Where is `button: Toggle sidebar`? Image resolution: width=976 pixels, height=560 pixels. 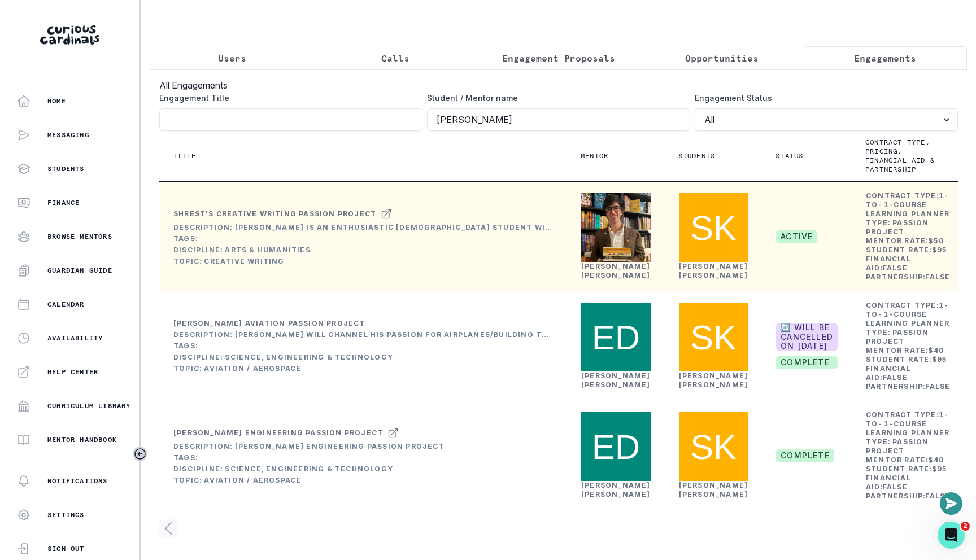
button: Toggle sidebar is located at coordinates (140, 454).